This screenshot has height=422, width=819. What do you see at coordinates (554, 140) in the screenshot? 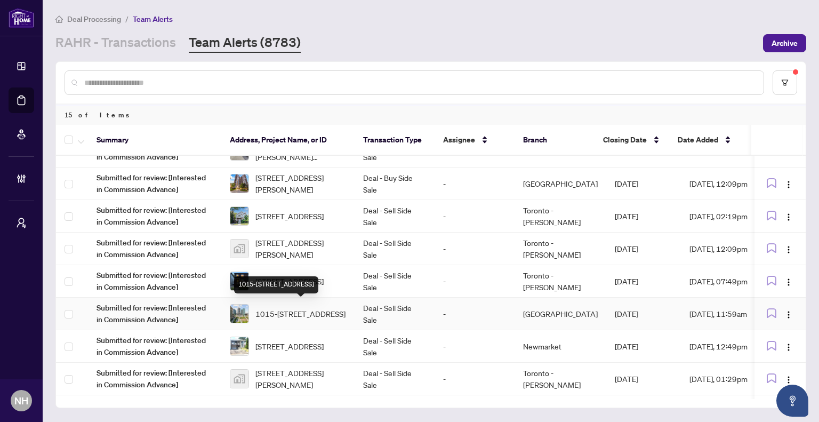
I see `th: Branch` at bounding box center [554, 140].